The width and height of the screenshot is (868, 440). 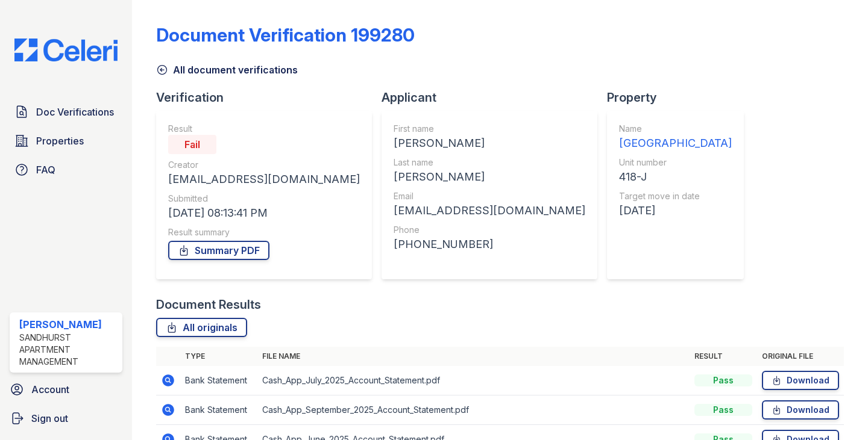 What do you see at coordinates (494, 97) in the screenshot?
I see `div: Applicant` at bounding box center [494, 97].